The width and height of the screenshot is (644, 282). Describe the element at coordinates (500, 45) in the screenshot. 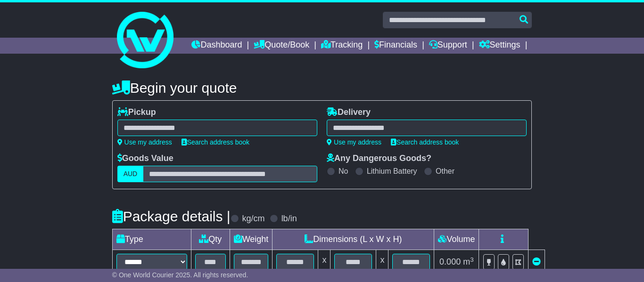

I see `a: Settings` at that location.